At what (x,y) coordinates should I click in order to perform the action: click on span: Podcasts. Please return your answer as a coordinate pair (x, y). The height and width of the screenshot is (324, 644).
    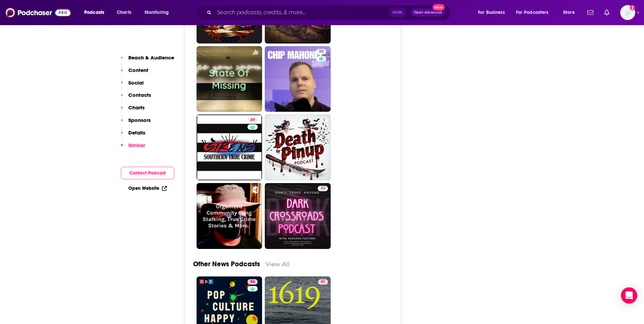
    Looking at the image, I should click on (94, 13).